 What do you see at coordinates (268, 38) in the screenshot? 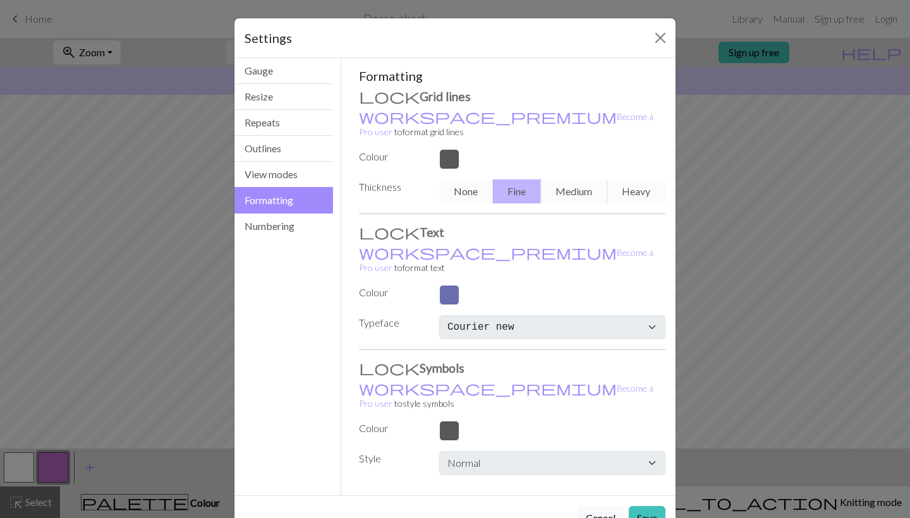
I see `h5: Settings` at bounding box center [268, 38].